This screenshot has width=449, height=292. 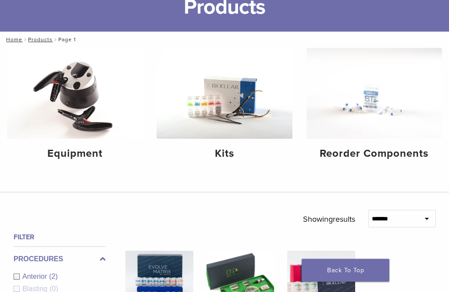 What do you see at coordinates (75, 93) in the screenshot?
I see `img: Equipment` at bounding box center [75, 93].